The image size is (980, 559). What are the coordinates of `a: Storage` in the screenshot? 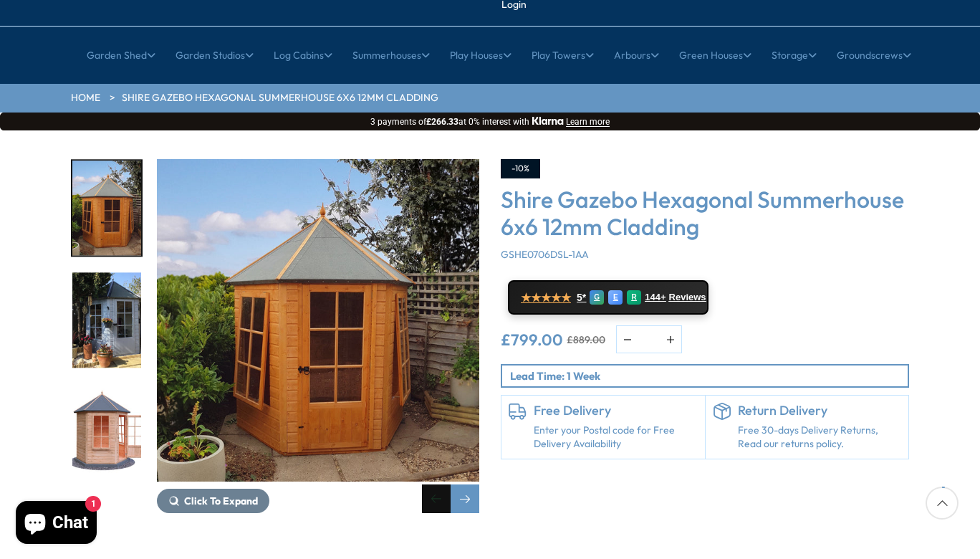 It's located at (794, 55).